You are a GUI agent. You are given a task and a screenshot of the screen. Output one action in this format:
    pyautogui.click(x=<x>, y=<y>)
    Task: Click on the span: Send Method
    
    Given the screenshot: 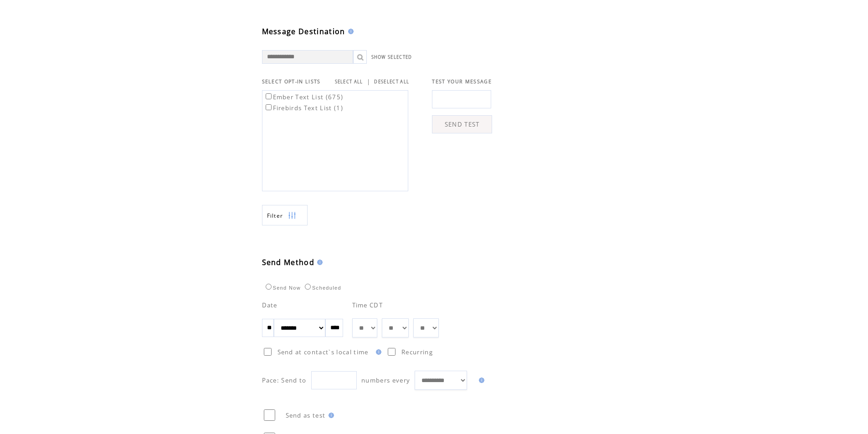 What is the action you would take?
    pyautogui.click(x=288, y=262)
    